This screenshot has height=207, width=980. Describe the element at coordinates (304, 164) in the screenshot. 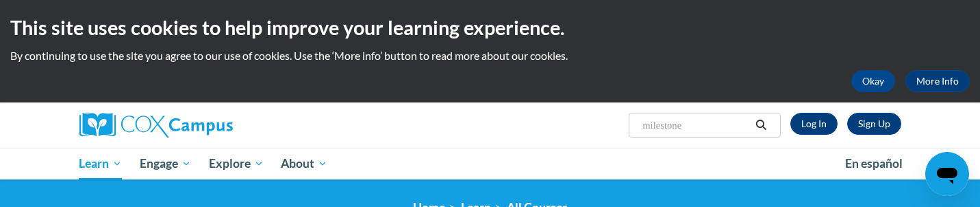

I see `a: About` at that location.